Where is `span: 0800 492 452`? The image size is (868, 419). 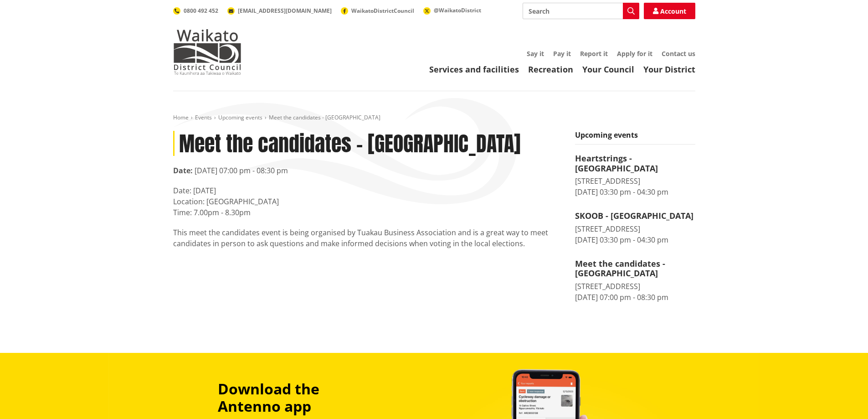
span: 0800 492 452 is located at coordinates (201, 10).